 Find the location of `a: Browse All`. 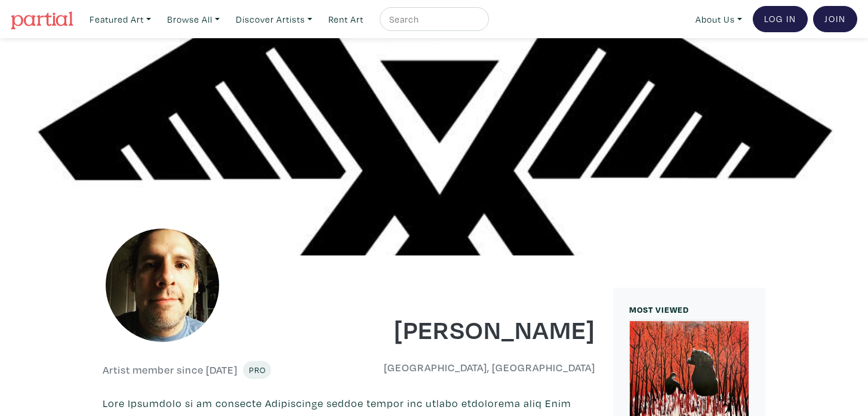

a: Browse All is located at coordinates (193, 19).